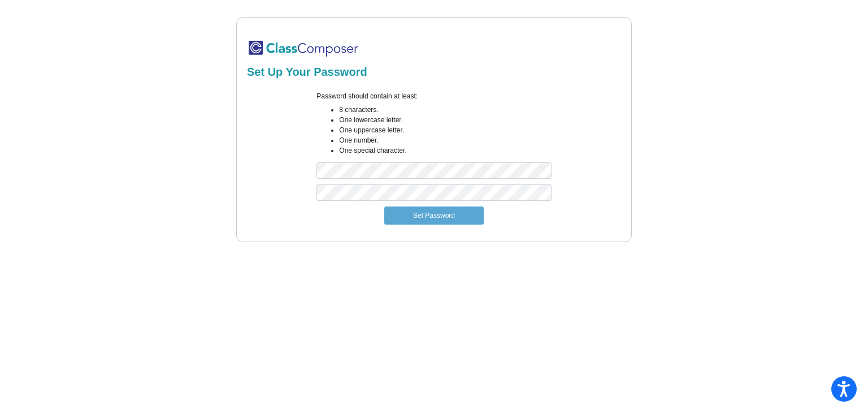 Image resolution: width=868 pixels, height=413 pixels. Describe the element at coordinates (445, 140) in the screenshot. I see `li: One number.` at that location.